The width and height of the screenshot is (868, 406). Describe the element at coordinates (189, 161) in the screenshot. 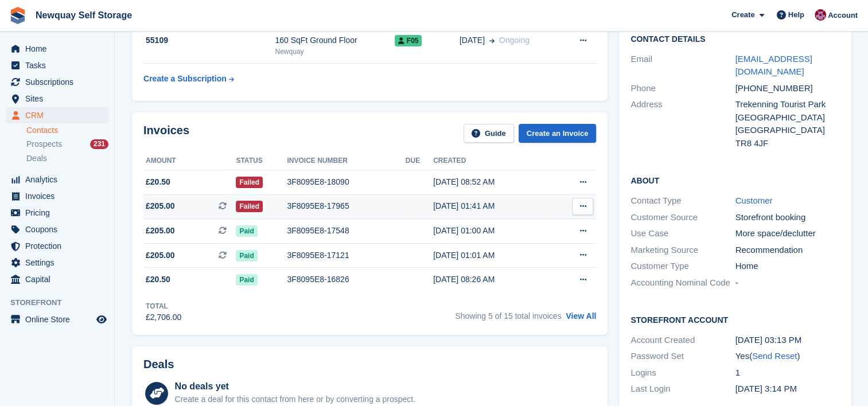

I see `th: Amount` at that location.